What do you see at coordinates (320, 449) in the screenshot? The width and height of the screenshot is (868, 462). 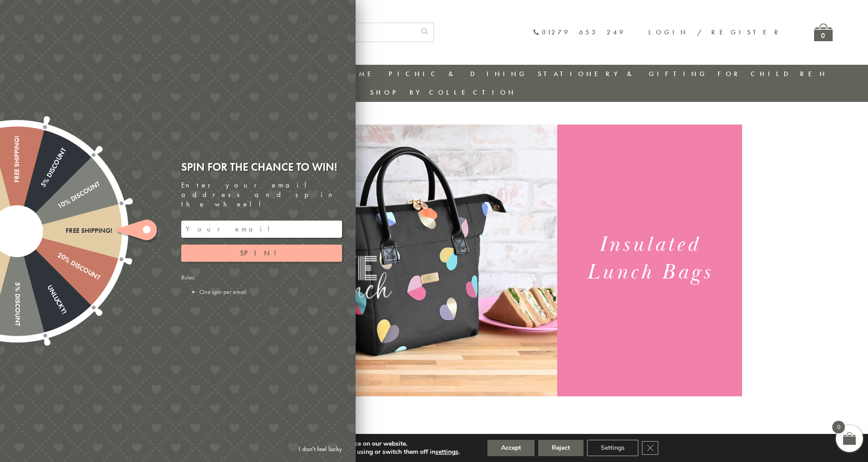 I see `a: I don't feel lucky` at bounding box center [320, 449].